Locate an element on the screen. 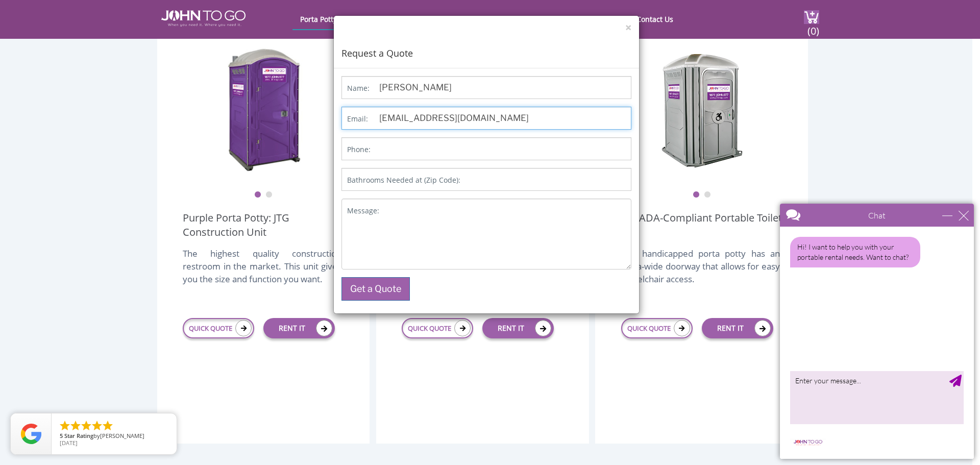 The width and height of the screenshot is (980, 465). span: 5 is located at coordinates (61, 435).